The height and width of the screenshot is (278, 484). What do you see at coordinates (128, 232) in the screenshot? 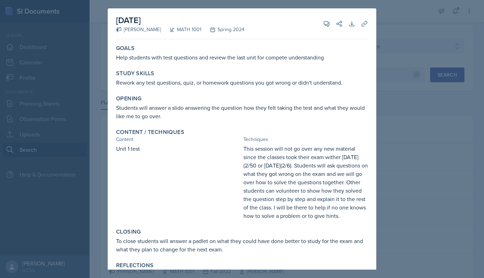
I see `label: Closing` at bounding box center [128, 232].